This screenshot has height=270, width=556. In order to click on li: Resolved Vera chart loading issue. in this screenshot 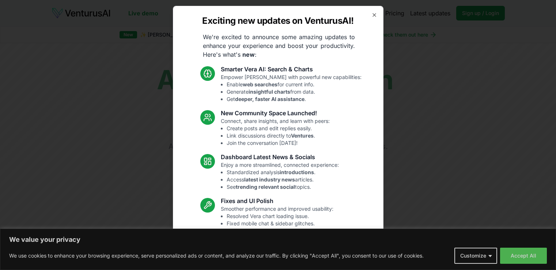, I will do `click(280, 216)`.